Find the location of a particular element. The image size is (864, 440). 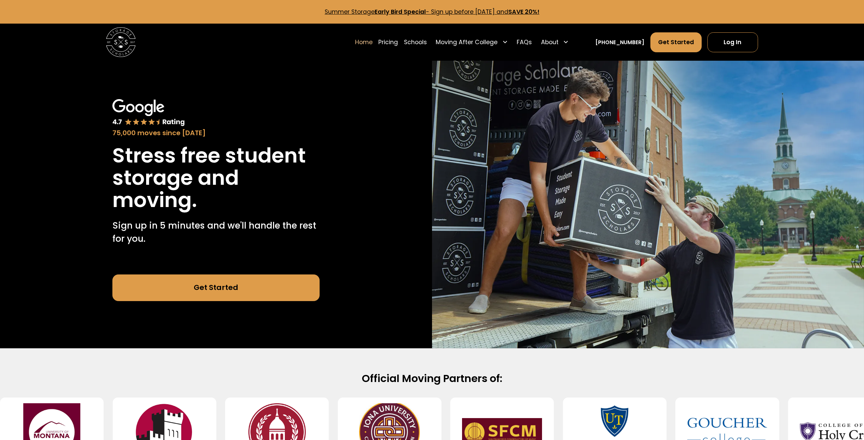

a: FAQs is located at coordinates (524, 42).